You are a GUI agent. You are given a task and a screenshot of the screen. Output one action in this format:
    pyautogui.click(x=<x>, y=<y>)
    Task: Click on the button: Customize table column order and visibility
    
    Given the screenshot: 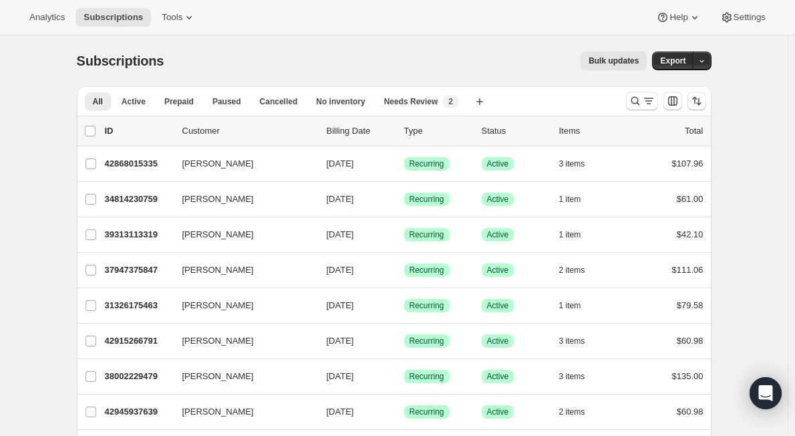 What is the action you would take?
    pyautogui.click(x=673, y=101)
    